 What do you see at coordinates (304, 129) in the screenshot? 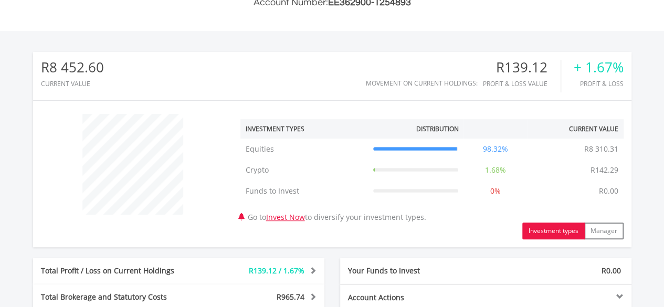
I see `th: Investment Types` at bounding box center [304, 129].